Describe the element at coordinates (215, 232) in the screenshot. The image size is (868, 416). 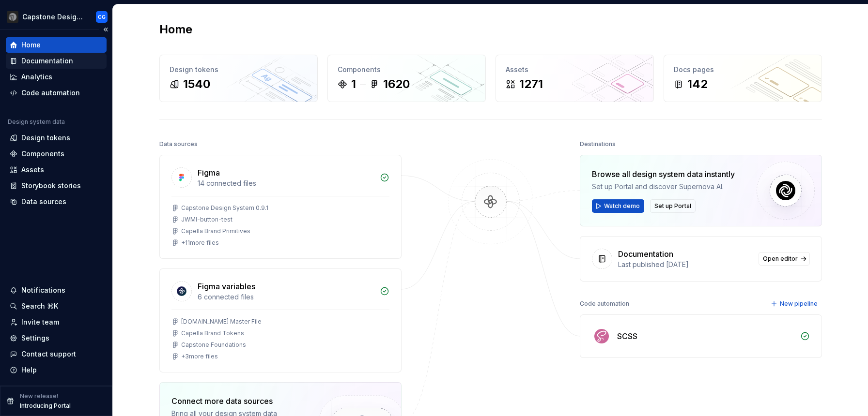
I see `div: Capella Brand Primitives` at that location.